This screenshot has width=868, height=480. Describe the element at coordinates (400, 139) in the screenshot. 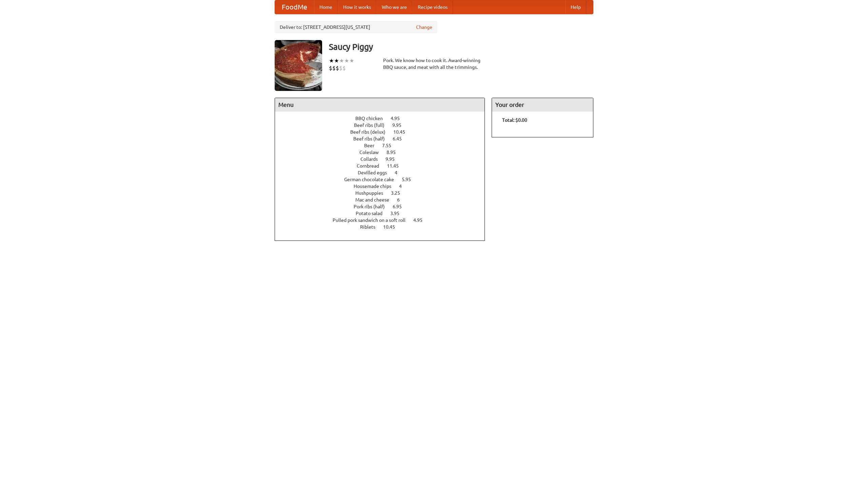

I see `span: 6.45` at that location.